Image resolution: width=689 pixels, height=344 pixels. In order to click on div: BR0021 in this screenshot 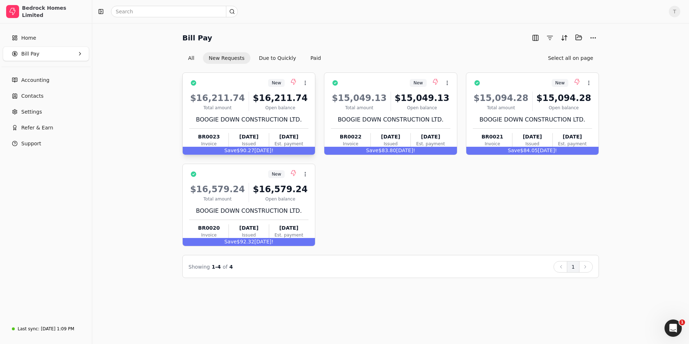, I will do `click(492, 137)`.